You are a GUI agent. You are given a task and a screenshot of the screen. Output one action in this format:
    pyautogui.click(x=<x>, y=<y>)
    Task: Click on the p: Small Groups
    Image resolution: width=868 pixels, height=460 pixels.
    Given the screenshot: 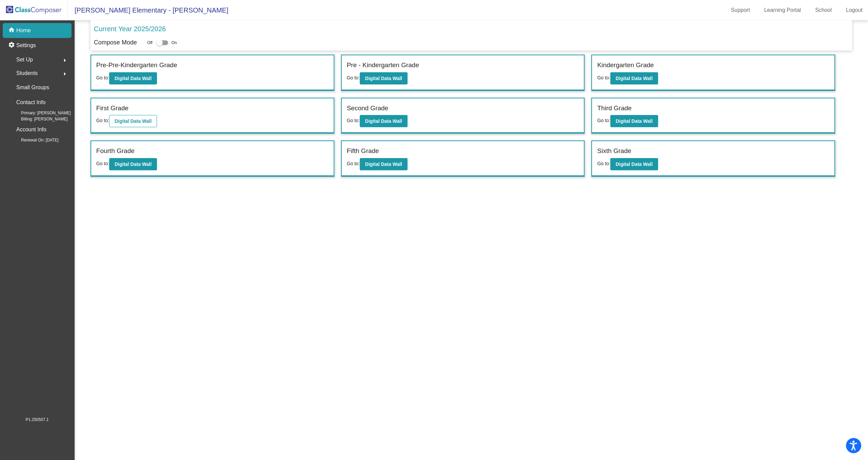 What is the action you would take?
    pyautogui.click(x=33, y=87)
    